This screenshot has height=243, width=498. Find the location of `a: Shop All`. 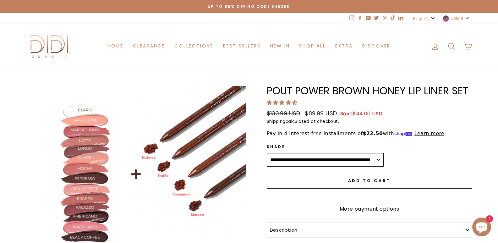

a: Shop All is located at coordinates (313, 46).